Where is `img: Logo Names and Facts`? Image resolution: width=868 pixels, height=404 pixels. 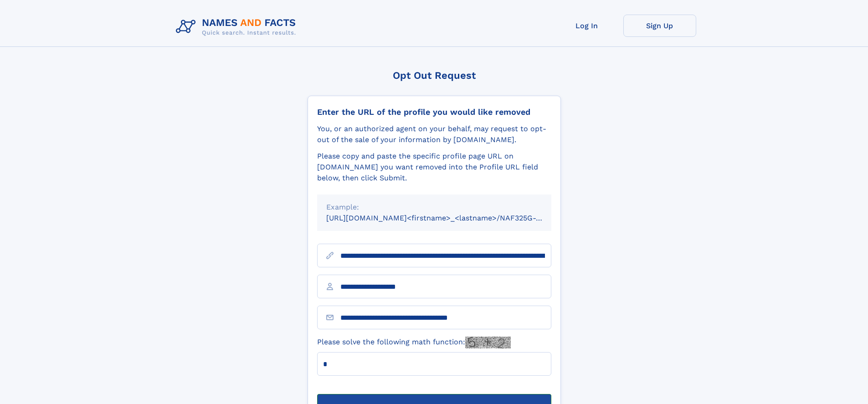 img: Logo Names and Facts is located at coordinates (238, 27).